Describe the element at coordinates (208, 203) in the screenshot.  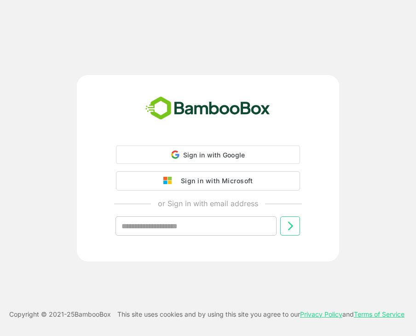
I see `p: or Sign in with email address` at that location.